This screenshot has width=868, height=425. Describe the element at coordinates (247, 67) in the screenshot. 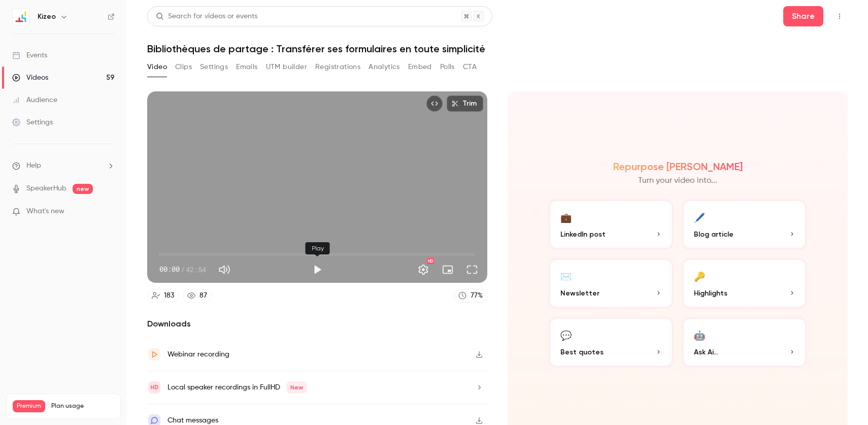

I see `button: Emails` at that location.